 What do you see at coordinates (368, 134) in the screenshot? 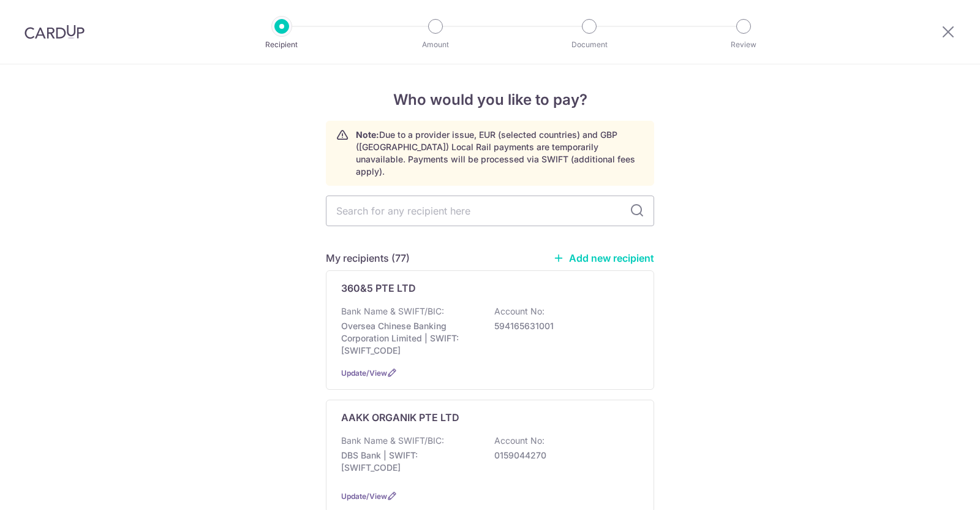
I see `strong: Note:` at bounding box center [368, 134].